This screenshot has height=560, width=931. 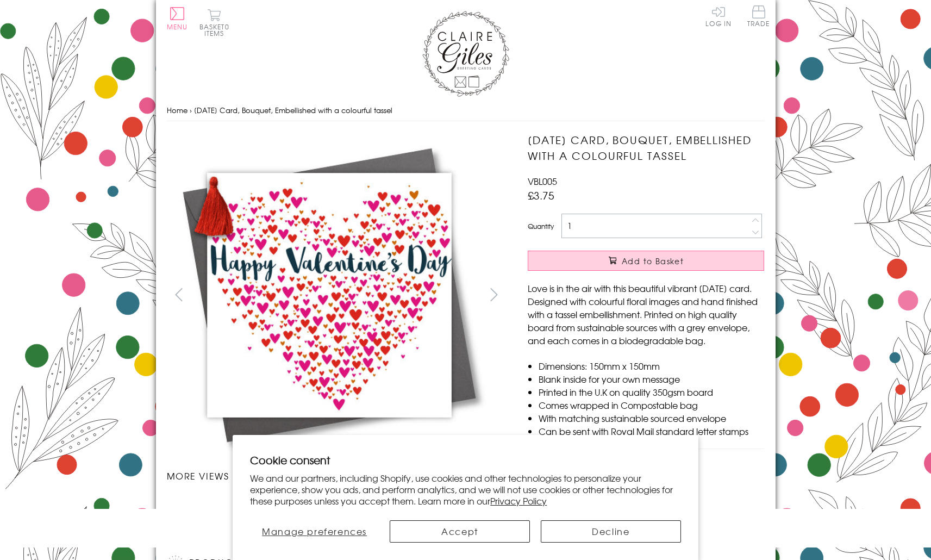 What do you see at coordinates (611, 530) in the screenshot?
I see `button: Decline` at bounding box center [611, 530].